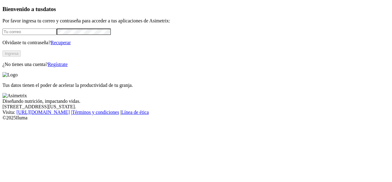  Describe the element at coordinates (196, 118) in the screenshot. I see `div: © 2025 Iluma` at that location.